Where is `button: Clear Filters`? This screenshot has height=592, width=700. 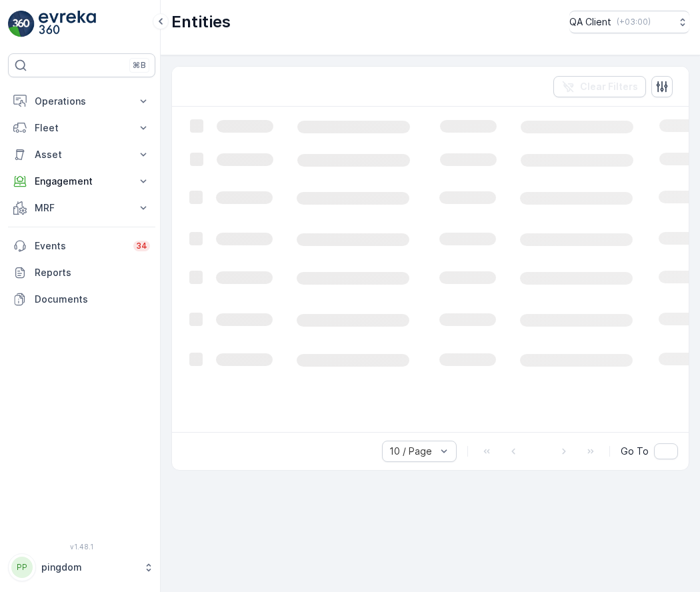
button: Clear Filters is located at coordinates (599, 86).